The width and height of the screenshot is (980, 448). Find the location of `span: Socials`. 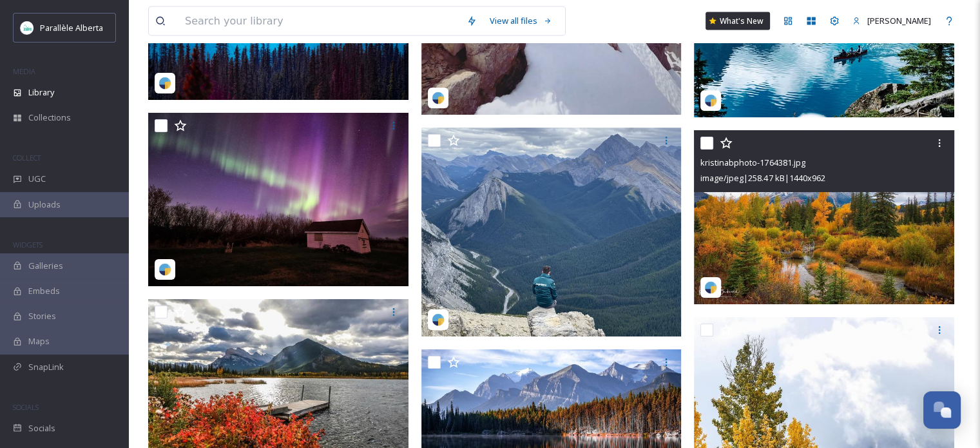

span: Socials is located at coordinates (42, 428).